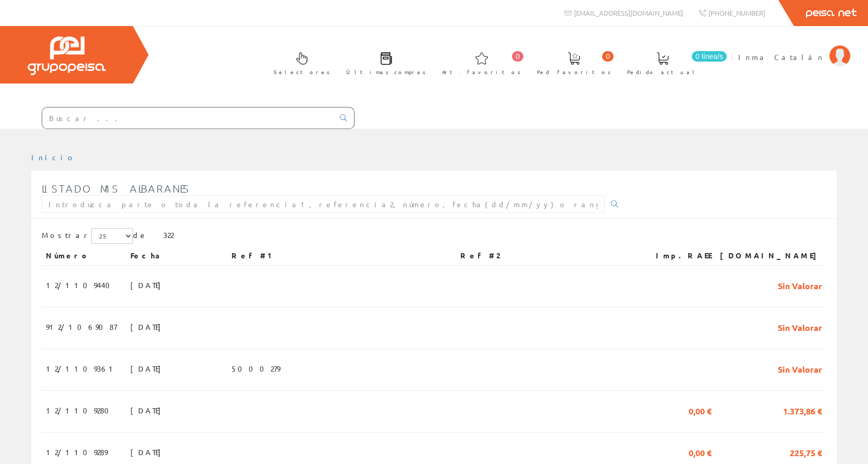  I want to click on th: Ref #2, so click(547, 256).